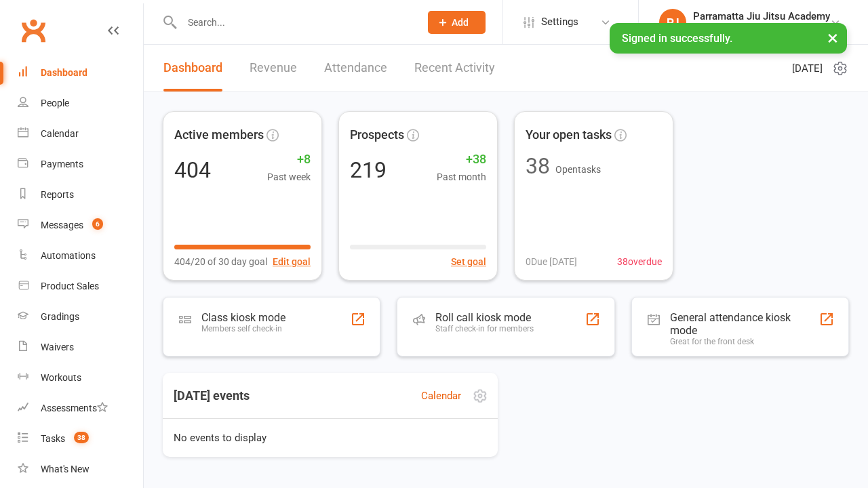 This screenshot has width=868, height=488. What do you see at coordinates (461, 159) in the screenshot?
I see `span: +38` at bounding box center [461, 159].